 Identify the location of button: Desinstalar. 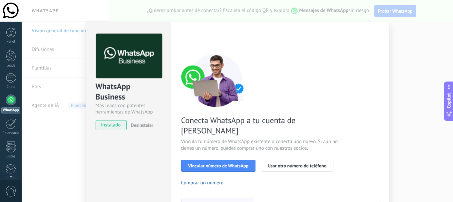
(141, 125).